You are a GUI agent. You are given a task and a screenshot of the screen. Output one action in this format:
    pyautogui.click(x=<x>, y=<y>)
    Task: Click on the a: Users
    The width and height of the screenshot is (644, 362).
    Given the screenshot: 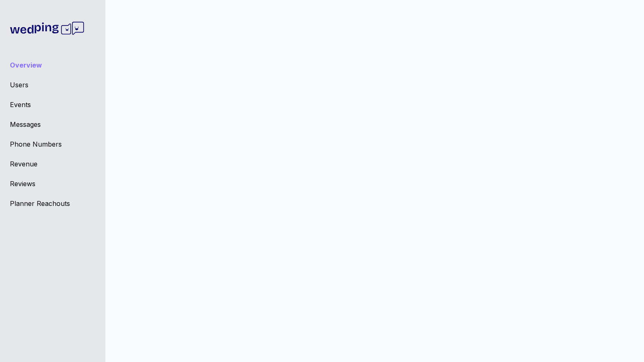 What is the action you would take?
    pyautogui.click(x=53, y=85)
    